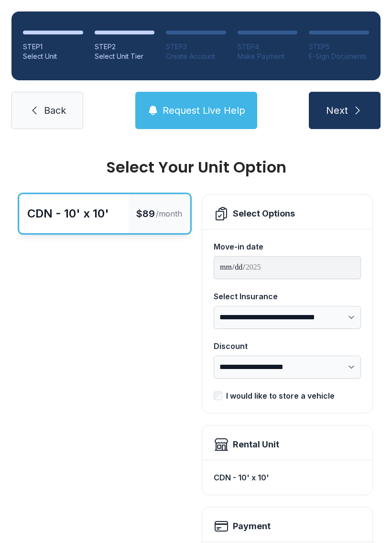 Image resolution: width=392 pixels, height=543 pixels. I want to click on span: $89, so click(145, 213).